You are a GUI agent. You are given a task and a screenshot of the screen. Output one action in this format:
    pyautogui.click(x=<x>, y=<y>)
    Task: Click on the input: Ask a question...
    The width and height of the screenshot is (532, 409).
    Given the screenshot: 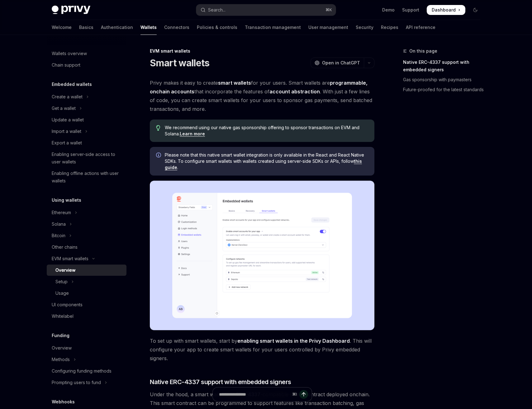 What is the action you would take?
    pyautogui.click(x=254, y=395)
    